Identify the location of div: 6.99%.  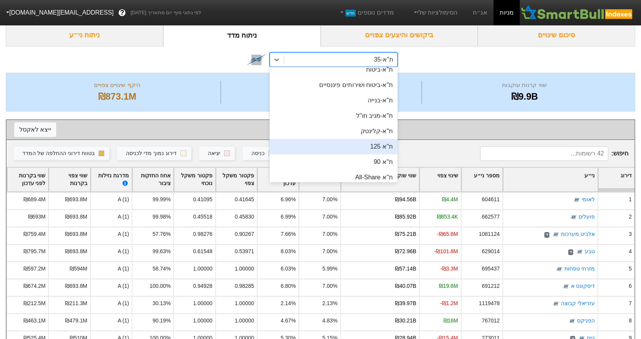
(288, 217).